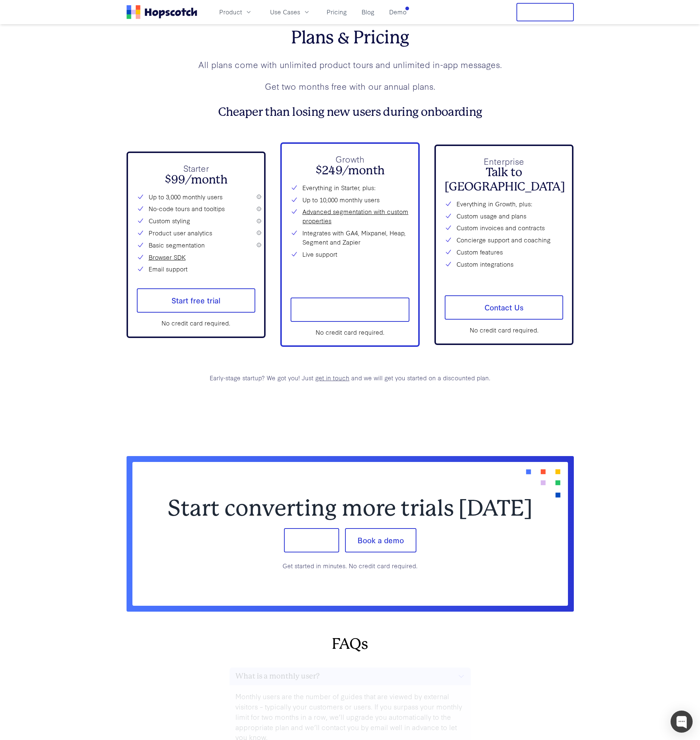 This screenshot has width=700, height=740. I want to click on a: Demo, so click(398, 11).